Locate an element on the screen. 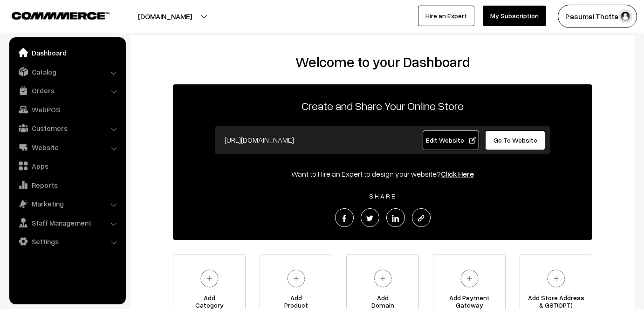 Image resolution: width=644 pixels, height=309 pixels. a: COMMMERCE is located at coordinates (52, 15).